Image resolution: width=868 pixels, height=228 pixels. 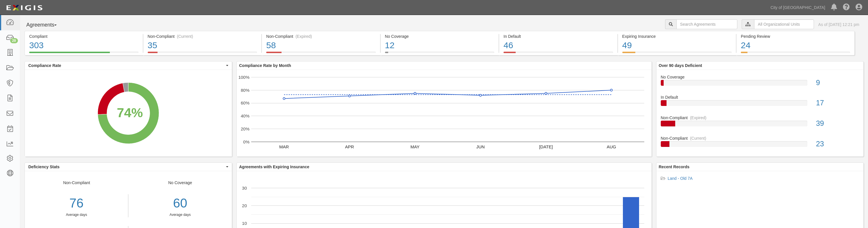 I want to click on div: 60, so click(x=180, y=203).